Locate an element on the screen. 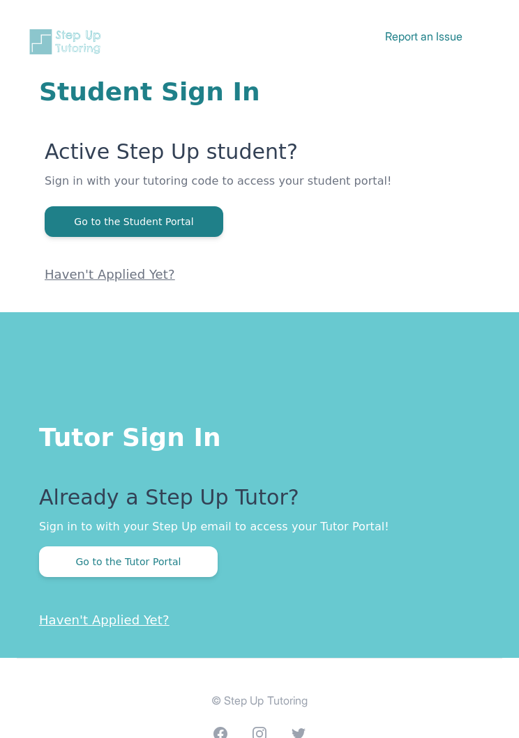  h1: Student Sign In is located at coordinates (259, 92).